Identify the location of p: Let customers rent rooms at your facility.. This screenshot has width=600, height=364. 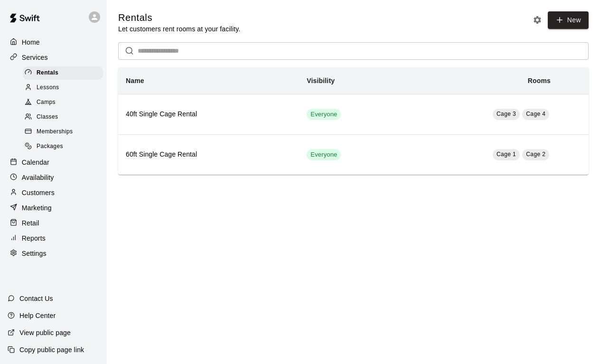
(179, 29).